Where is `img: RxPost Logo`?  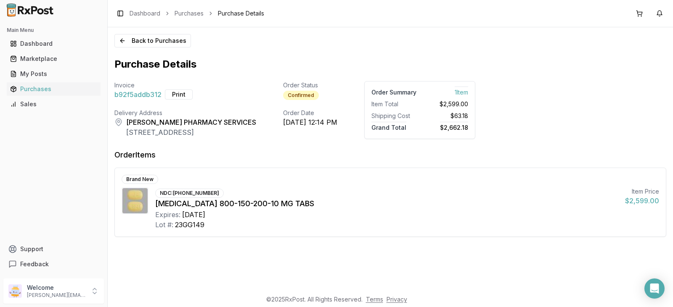
img: RxPost Logo is located at coordinates (30, 10).